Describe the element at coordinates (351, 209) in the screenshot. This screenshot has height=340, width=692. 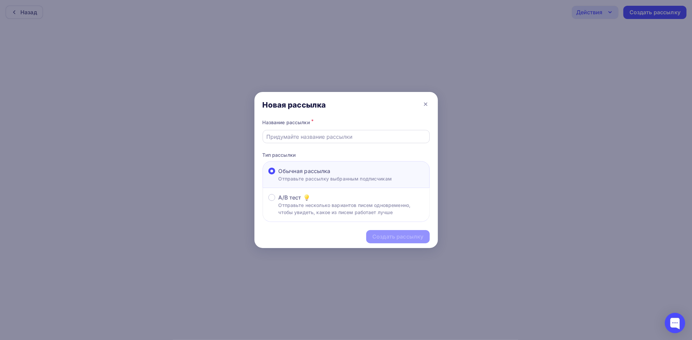
I see `p: Отправьте несколько вариантов писем одновременно, чтобы увидеть, какое из писем работает лучше` at that location.